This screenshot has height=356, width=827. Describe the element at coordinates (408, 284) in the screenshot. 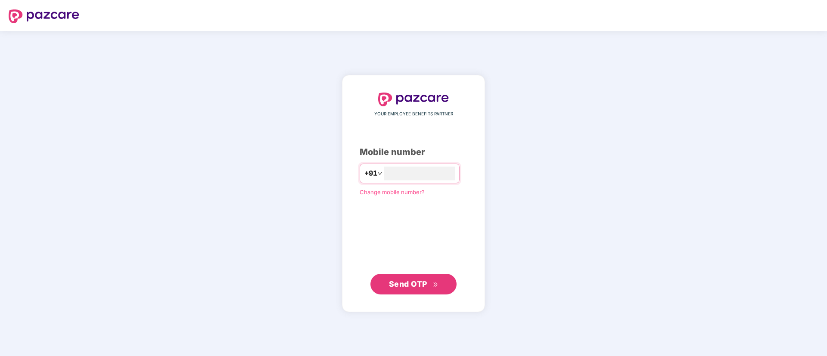

I see `span: Send OTP` at that location.